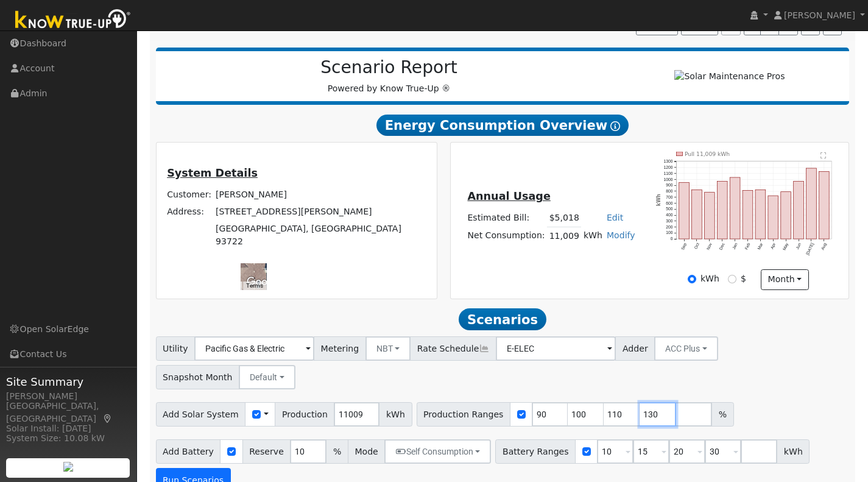 This screenshot has height=482, width=868. Describe the element at coordinates (658, 200) in the screenshot. I see `text: kWh` at that location.